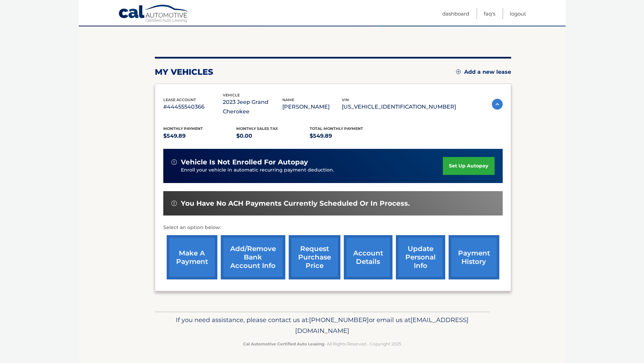 This screenshot has height=363, width=644. I want to click on img: add.svg, so click(458, 72).